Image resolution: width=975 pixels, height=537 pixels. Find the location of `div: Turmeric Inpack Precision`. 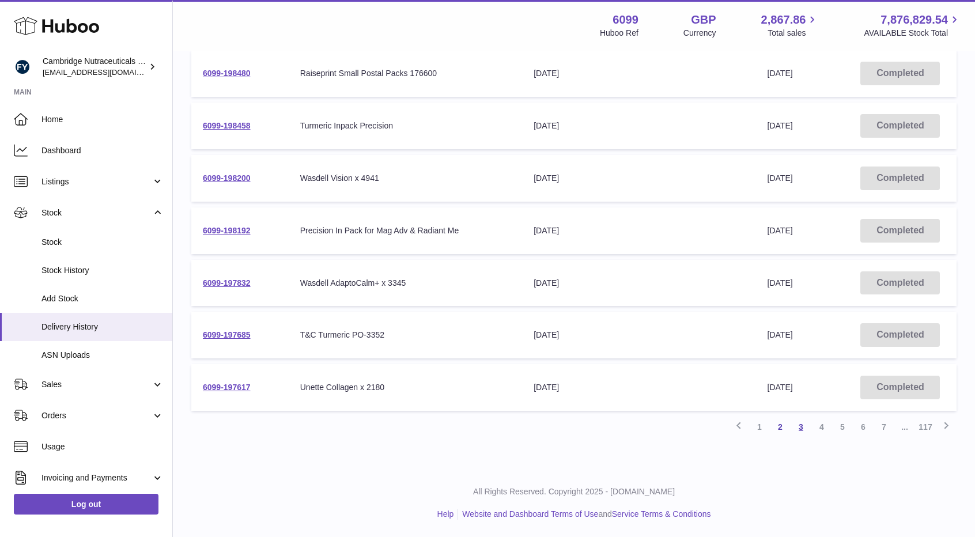

div: Turmeric Inpack Precision is located at coordinates (405, 126).